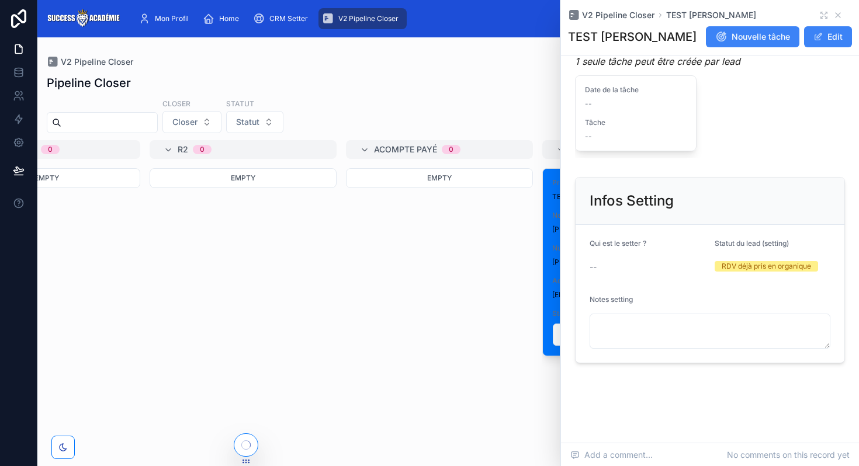 This screenshot has width=859, height=466. I want to click on h2: Infos Setting, so click(632, 201).